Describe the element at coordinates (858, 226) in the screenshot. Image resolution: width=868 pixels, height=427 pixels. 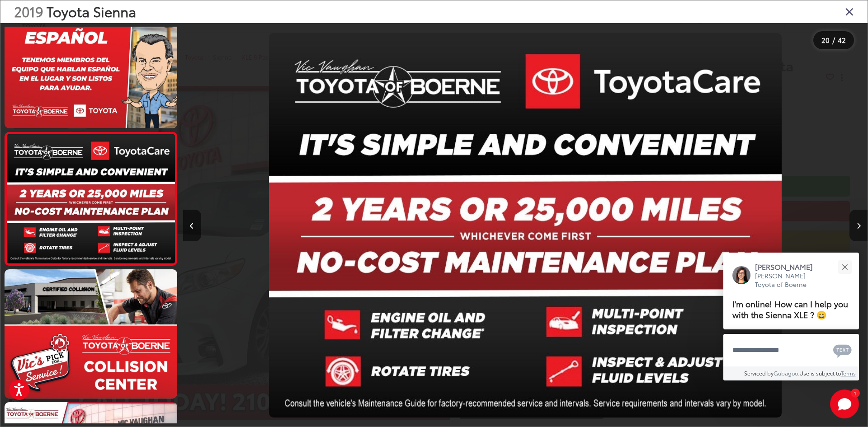
I see `button: Next image` at that location.